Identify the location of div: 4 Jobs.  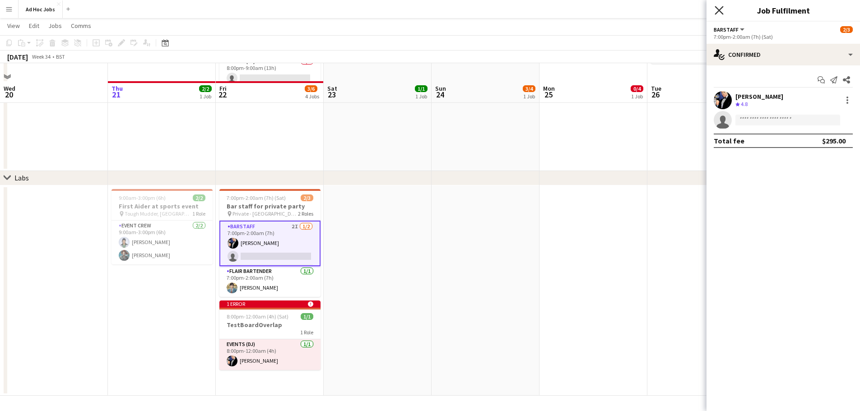
(312, 96).